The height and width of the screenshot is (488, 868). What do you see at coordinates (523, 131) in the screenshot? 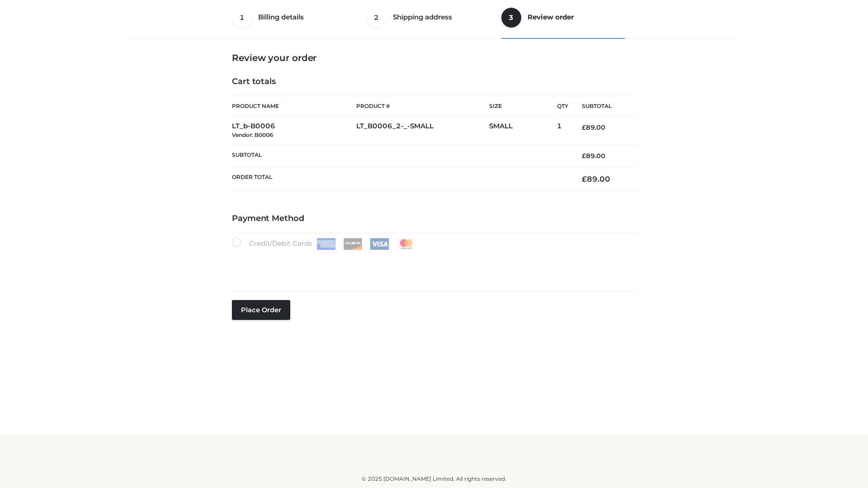
I see `td: SMALL` at bounding box center [523, 131].